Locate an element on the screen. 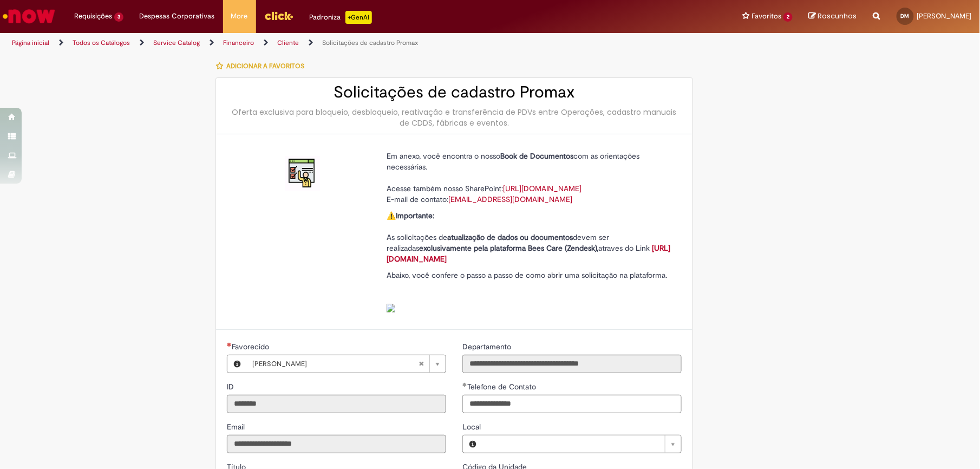  a: Solicitações de cadastro Promax is located at coordinates (370, 43).